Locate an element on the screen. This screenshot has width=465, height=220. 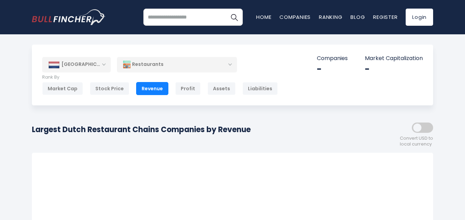
a: Go to homepage is located at coordinates (69, 17).